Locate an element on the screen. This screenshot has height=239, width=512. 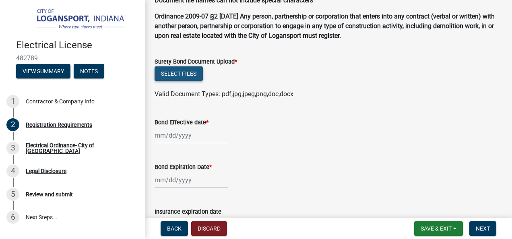
label: Bond Expiration Date is located at coordinates (183, 167).